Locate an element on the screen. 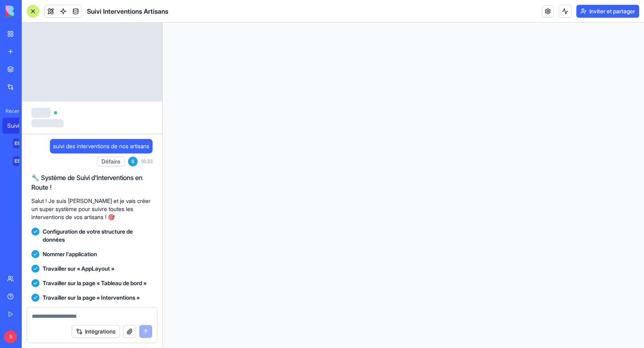 This screenshot has height=348, width=644. font: 18:33 is located at coordinates (147, 161).